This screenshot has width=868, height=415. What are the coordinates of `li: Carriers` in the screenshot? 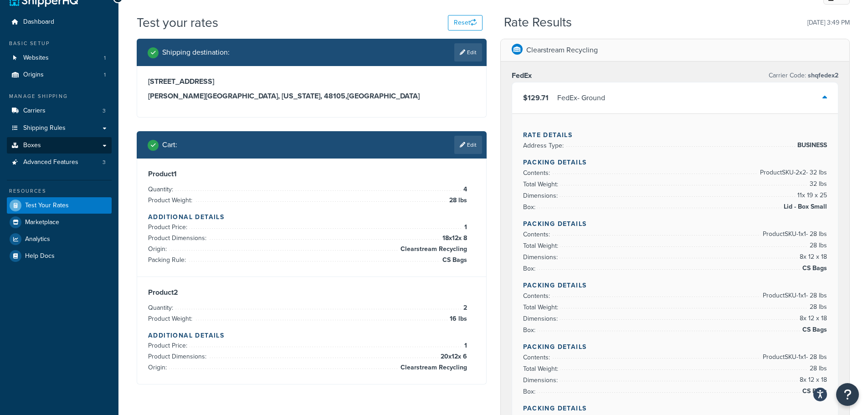 It's located at (59, 111).